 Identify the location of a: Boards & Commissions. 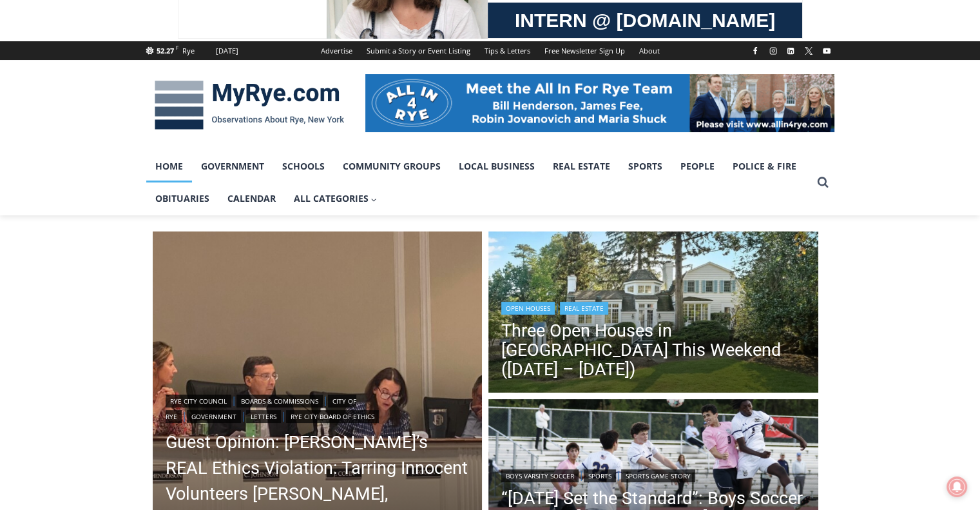
(280, 401).